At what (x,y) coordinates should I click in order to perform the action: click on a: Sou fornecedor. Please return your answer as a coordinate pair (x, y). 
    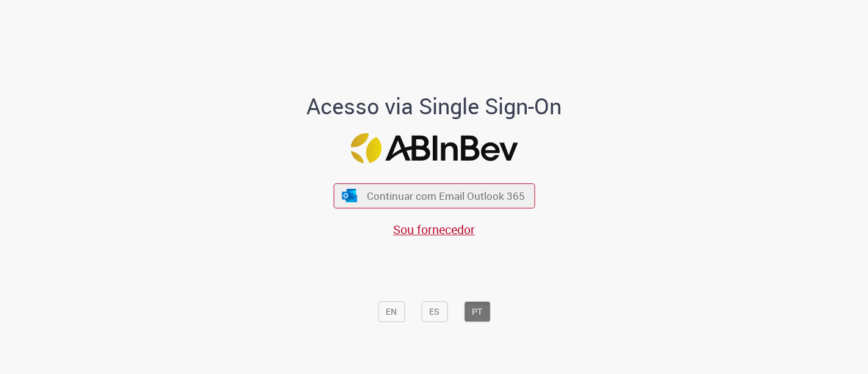
    Looking at the image, I should click on (434, 229).